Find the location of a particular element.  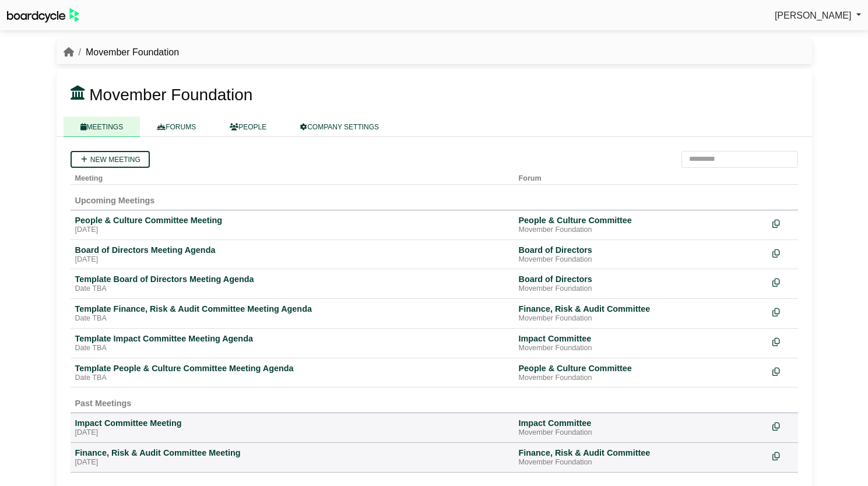

nav: breadcrumb is located at coordinates (121, 53).